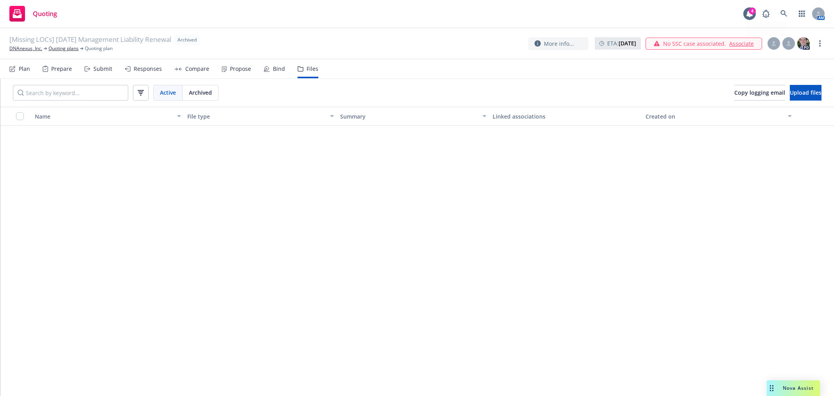 The image size is (834, 396). I want to click on div: Submit, so click(103, 69).